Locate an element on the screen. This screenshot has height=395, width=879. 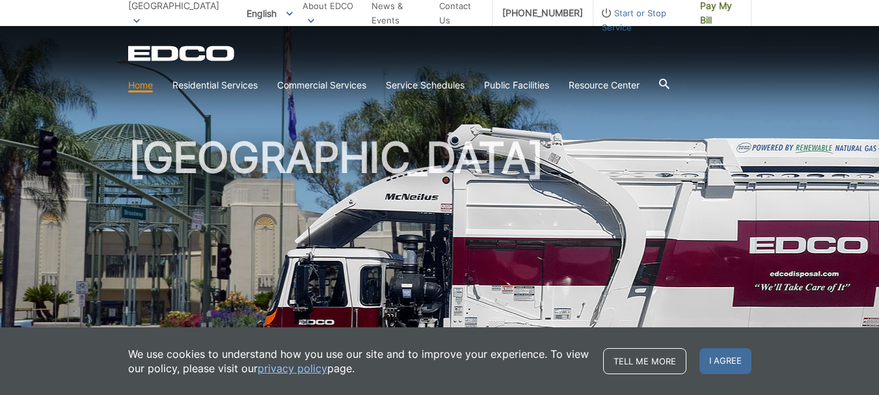
p: We use cookies to understand how you use our site and to improve your experience. To view our pol... is located at coordinates (359, 361).